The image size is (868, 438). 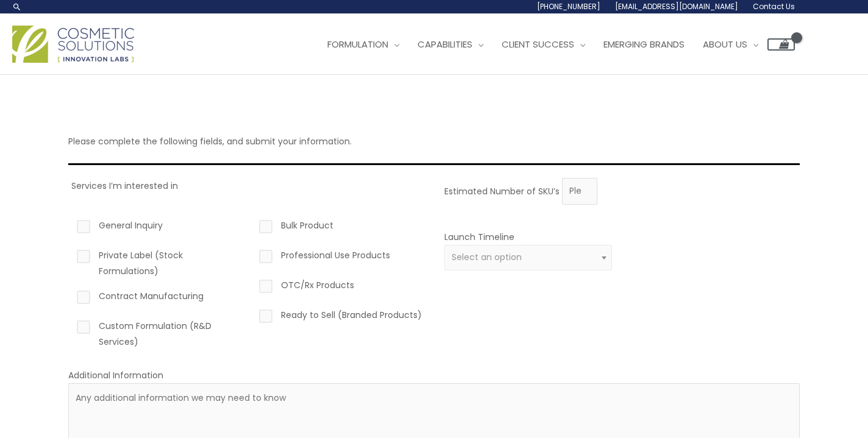 What do you see at coordinates (479, 237) in the screenshot?
I see `label: Launch Timeline` at bounding box center [479, 237].